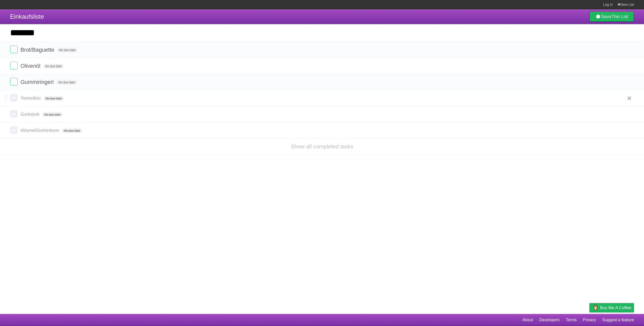 This screenshot has height=326, width=644. I want to click on img: Buy me a coffee, so click(595, 308).